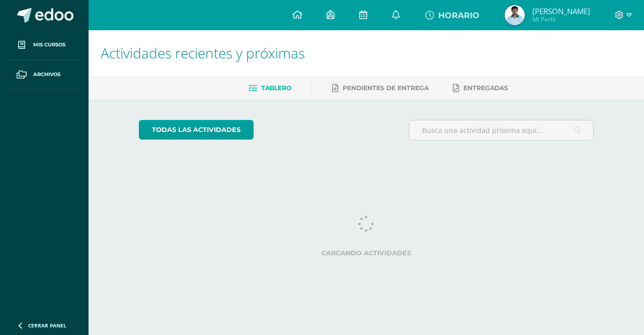 This screenshot has height=335, width=644. Describe the element at coordinates (203, 53) in the screenshot. I see `span: Actividades recientes y próximas` at that location.